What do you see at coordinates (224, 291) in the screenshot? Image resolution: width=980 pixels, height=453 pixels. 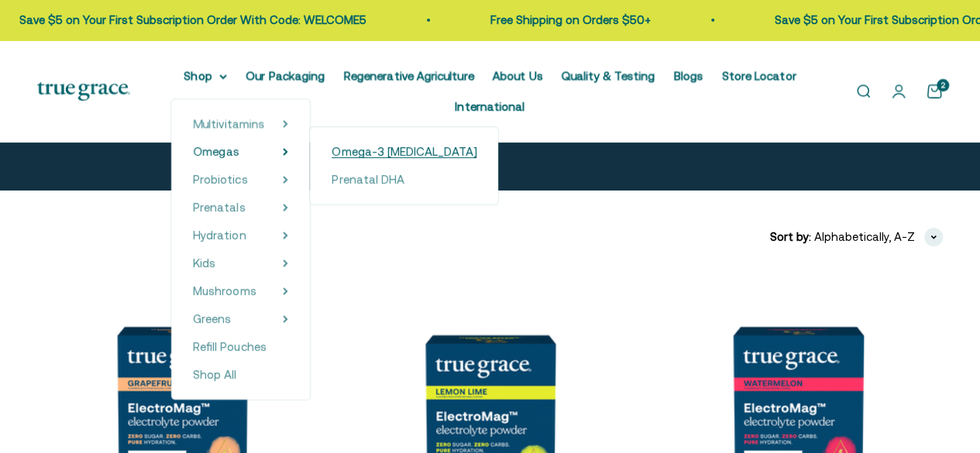 I see `a: Mushrooms` at bounding box center [224, 291].